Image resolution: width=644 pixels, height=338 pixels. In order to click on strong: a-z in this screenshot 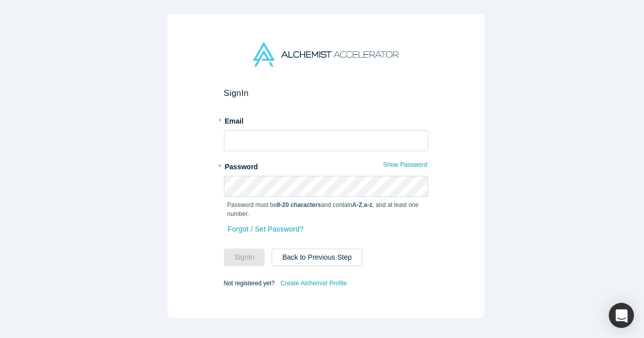, I will do `click(368, 205)`.